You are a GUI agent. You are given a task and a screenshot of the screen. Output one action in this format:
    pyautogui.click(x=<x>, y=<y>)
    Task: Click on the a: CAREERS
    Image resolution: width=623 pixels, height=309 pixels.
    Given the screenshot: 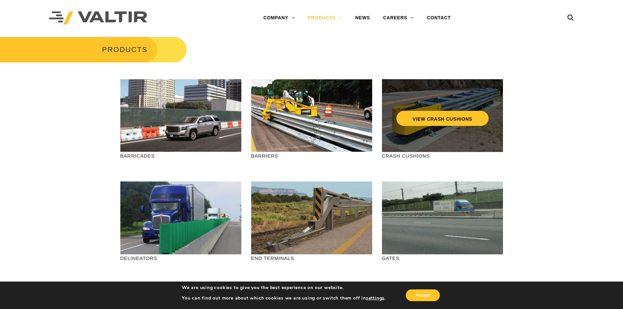 What is the action you would take?
    pyautogui.click(x=398, y=18)
    